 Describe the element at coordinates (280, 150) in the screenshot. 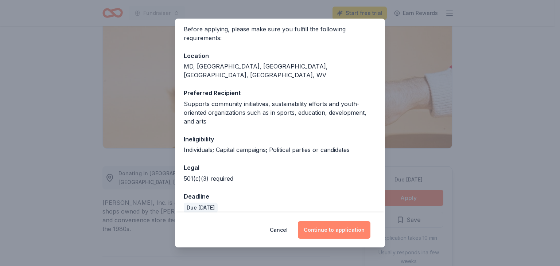

I see `div: Individuals; Capital campaigns; Political parties or candidates` at that location.